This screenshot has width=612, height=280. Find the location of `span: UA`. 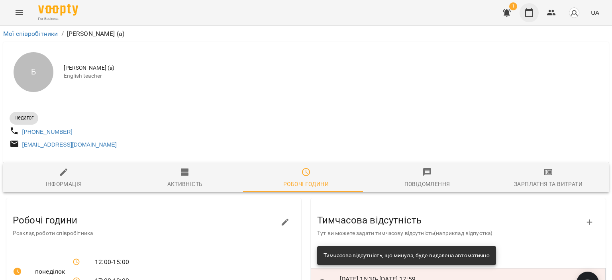

span: UA is located at coordinates (595, 12).